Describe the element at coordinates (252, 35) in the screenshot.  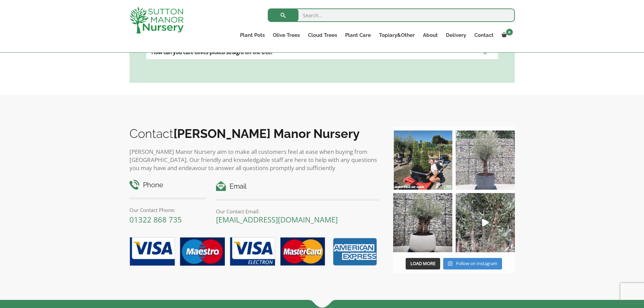
I see `a: Plant Pots` at that location.